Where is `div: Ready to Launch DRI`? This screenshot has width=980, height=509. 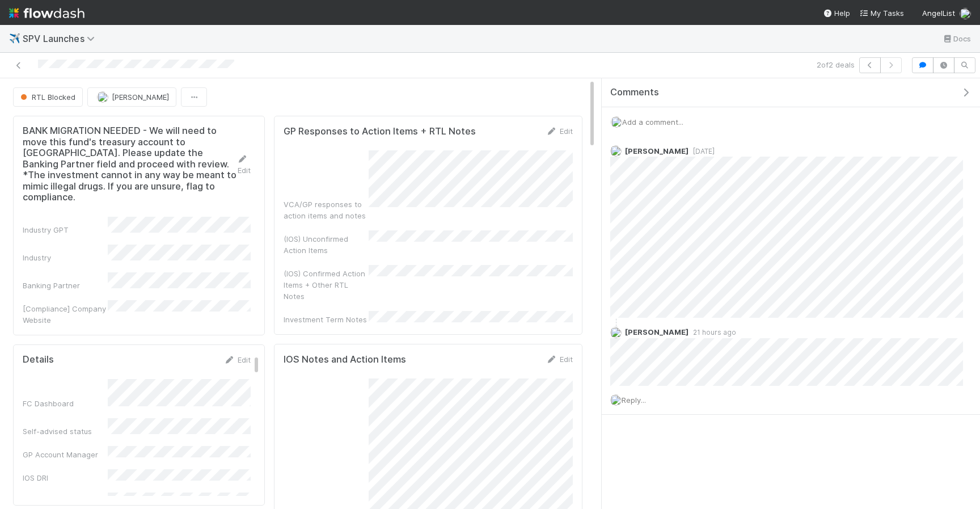 div: Ready to Launch DRI is located at coordinates (65, 501).